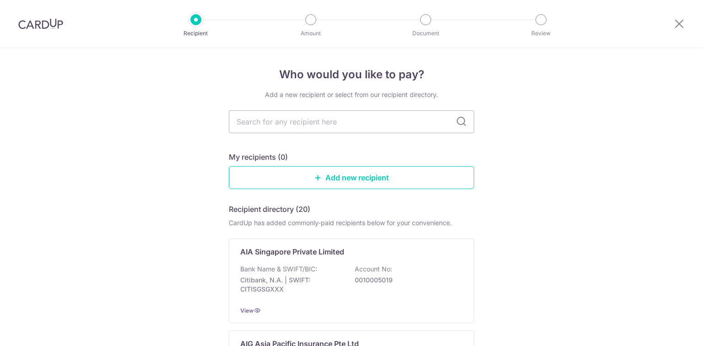 This screenshot has height=346, width=703. What do you see at coordinates (352, 122) in the screenshot?
I see `input: Search for any recipient here` at bounding box center [352, 122].